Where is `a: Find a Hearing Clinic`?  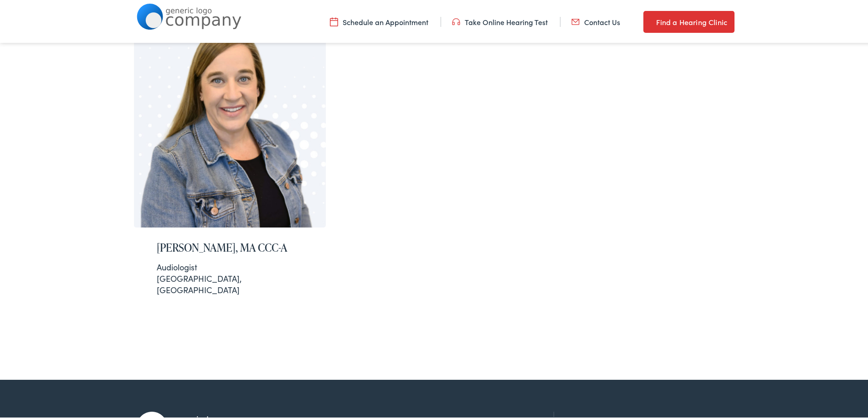
a: Find a Hearing Clinic is located at coordinates (689, 20).